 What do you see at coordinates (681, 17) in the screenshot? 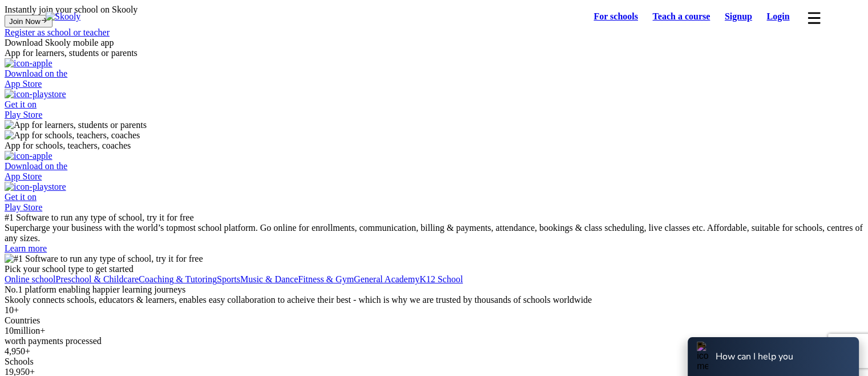
I see `a: Teach a course` at bounding box center [681, 17].